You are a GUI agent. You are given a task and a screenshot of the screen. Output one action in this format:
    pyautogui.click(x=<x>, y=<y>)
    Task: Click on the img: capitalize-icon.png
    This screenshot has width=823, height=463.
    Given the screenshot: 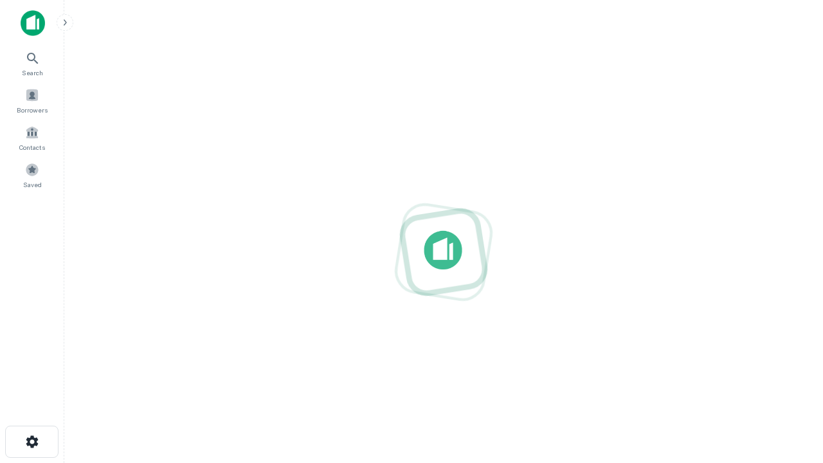 What is the action you would take?
    pyautogui.click(x=33, y=23)
    